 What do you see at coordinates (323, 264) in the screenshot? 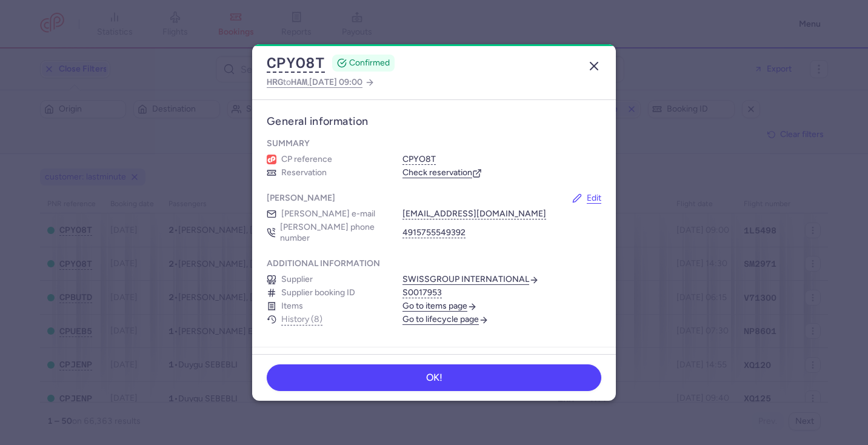
I see `h4: Additional information` at bounding box center [323, 264].